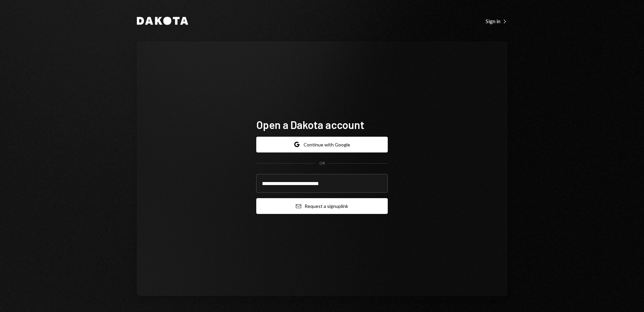 The image size is (644, 312). What do you see at coordinates (322, 144) in the screenshot?
I see `button: Continue with Google` at bounding box center [322, 144].